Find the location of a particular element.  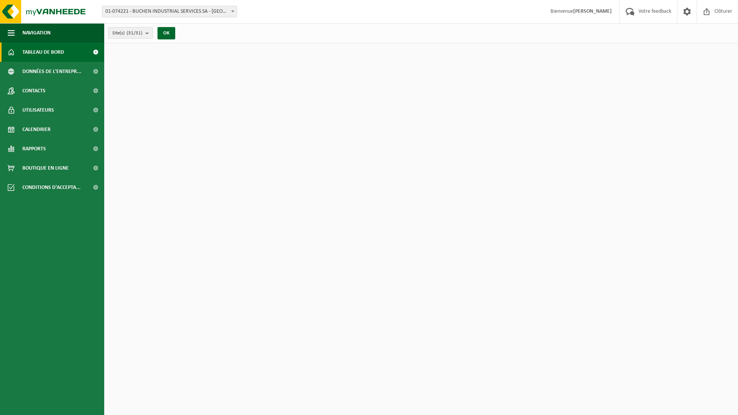

button: Site(s)(31/31) is located at coordinates (130, 33).